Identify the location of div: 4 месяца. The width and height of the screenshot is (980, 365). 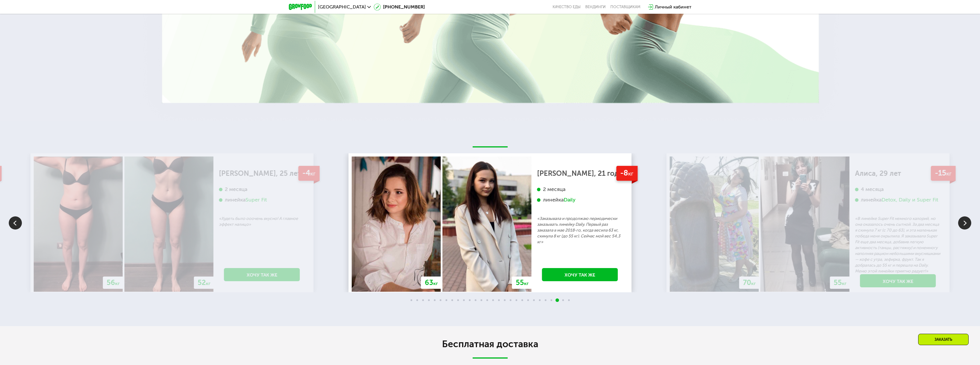
(898, 189).